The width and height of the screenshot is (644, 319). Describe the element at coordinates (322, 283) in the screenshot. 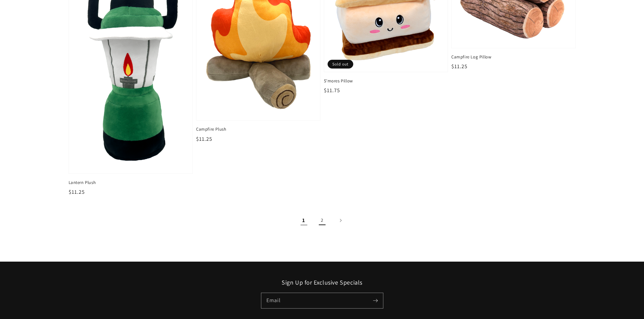

I see `h2: Sign Up for Exclusive Specials` at that location.